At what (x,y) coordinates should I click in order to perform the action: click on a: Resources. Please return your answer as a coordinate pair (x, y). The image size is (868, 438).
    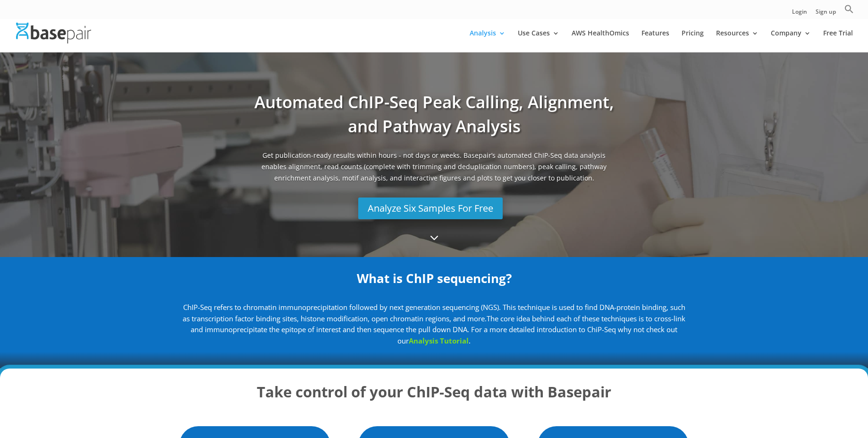
    Looking at the image, I should click on (738, 41).